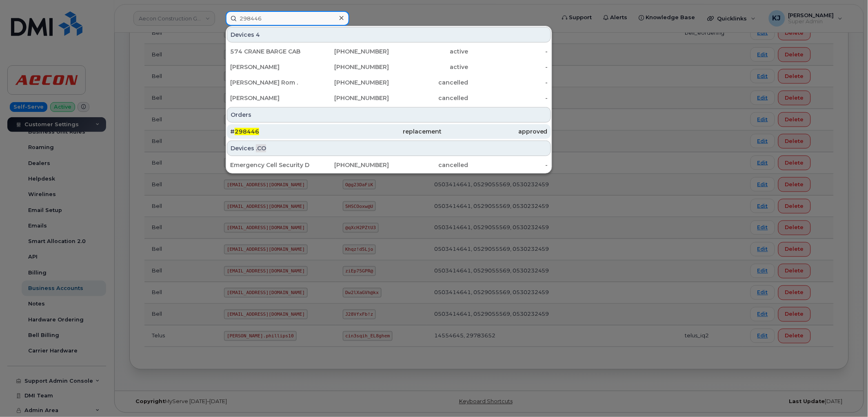 This screenshot has height=417, width=868. What do you see at coordinates (495, 131) in the screenshot?
I see `div: approved` at bounding box center [495, 131].